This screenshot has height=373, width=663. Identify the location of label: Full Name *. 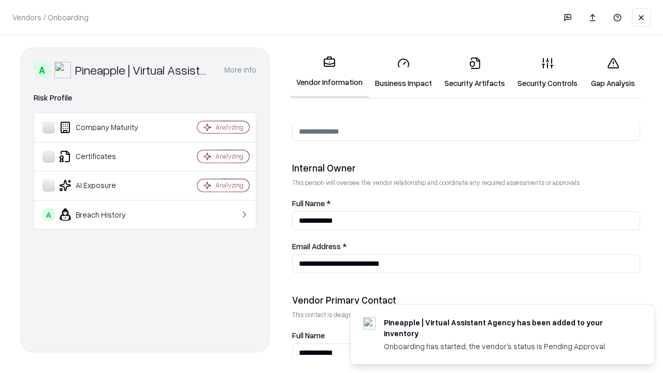
(466, 203).